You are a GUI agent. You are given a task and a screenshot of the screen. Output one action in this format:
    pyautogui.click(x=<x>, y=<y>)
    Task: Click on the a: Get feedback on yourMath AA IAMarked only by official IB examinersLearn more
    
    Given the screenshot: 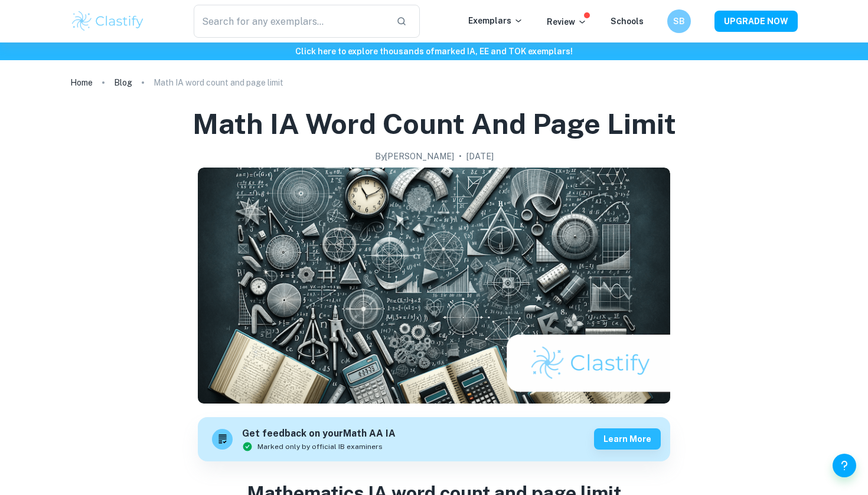 What is the action you would take?
    pyautogui.click(x=434, y=439)
    